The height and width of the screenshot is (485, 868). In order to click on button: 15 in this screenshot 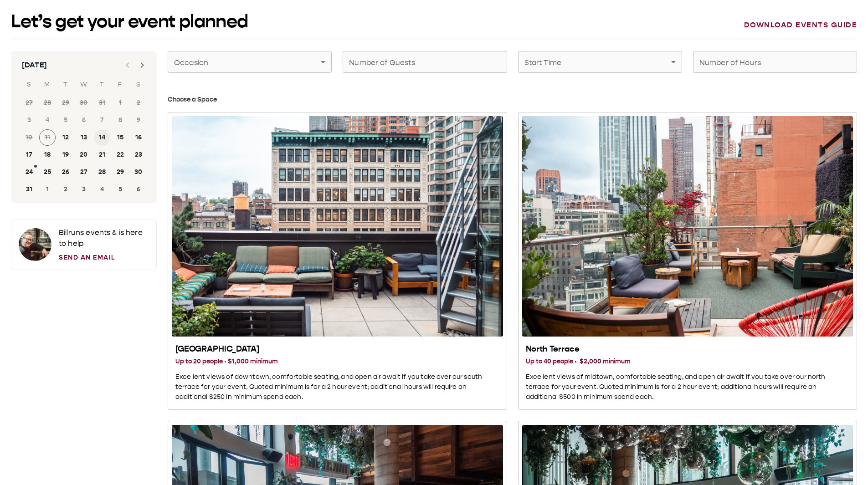, I will do `click(120, 138)`.